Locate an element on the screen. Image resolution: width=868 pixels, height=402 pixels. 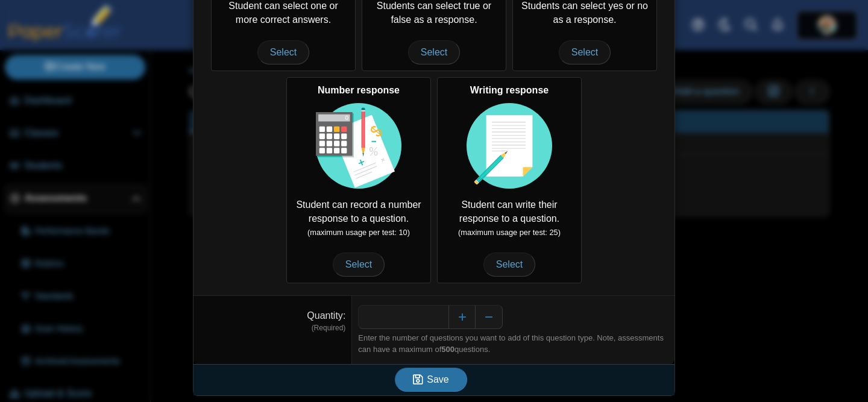
button: Increase is located at coordinates (461, 317).